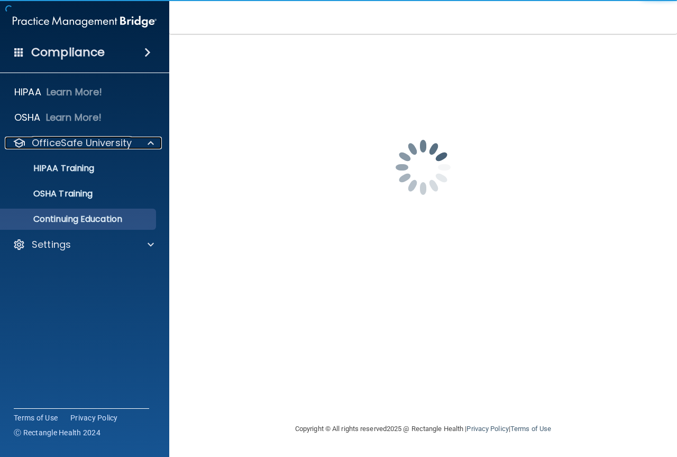 The image size is (677, 457). Describe the element at coordinates (423, 167) in the screenshot. I see `img: spinner.e123f6fc.gif` at that location.